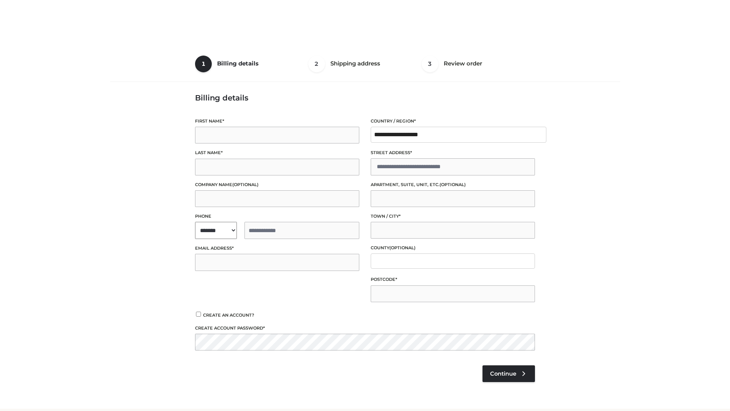 This screenshot has height=411, width=730. I want to click on label: Email address, so click(277, 248).